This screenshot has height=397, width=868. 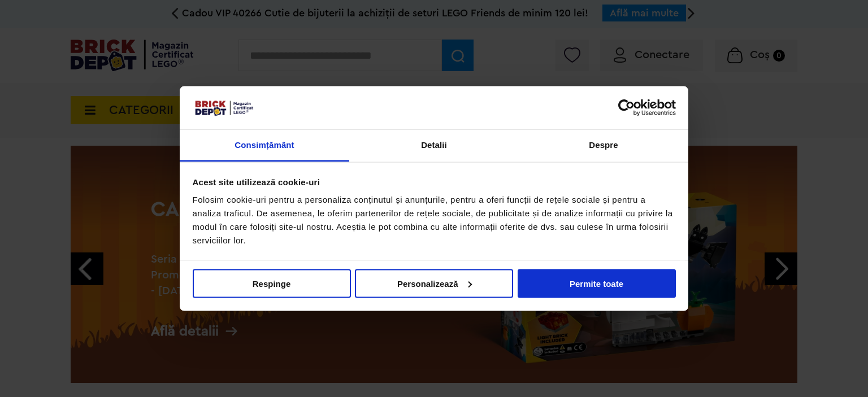 I want to click on a: Usercentrics Cookiebot - opens in a new window, so click(x=626, y=107).